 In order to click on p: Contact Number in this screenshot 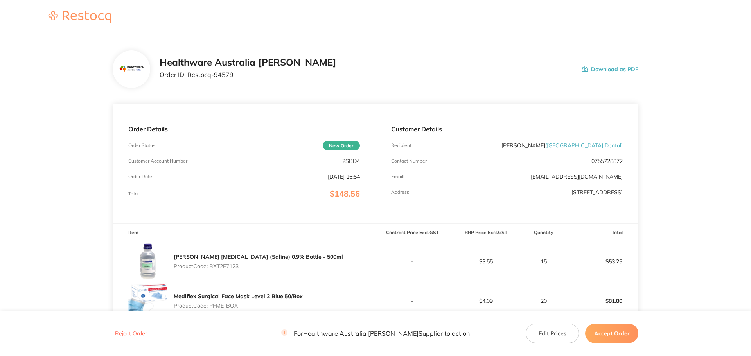, I will do `click(409, 161)`.